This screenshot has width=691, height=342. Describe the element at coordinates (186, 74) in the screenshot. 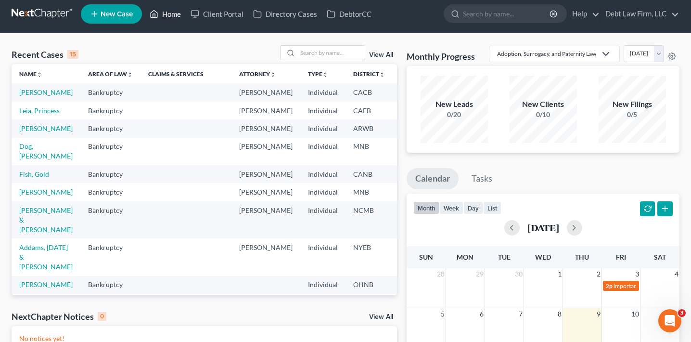

I see `th: Claims & Services` at that location.